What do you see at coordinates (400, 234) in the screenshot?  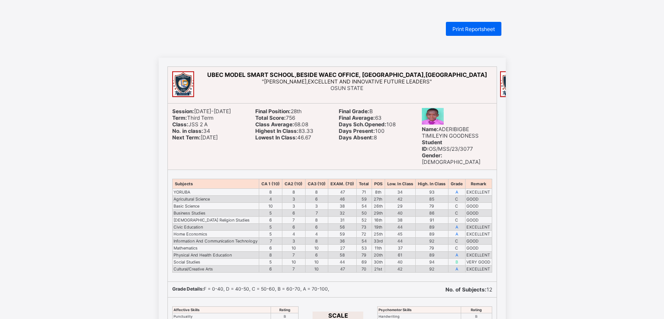 I see `td: 45` at bounding box center [400, 234].